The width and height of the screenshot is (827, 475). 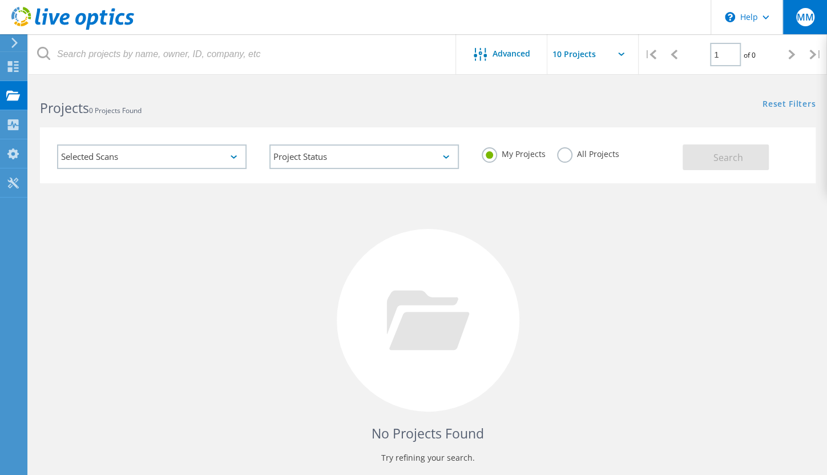 I want to click on button: Search, so click(x=726, y=157).